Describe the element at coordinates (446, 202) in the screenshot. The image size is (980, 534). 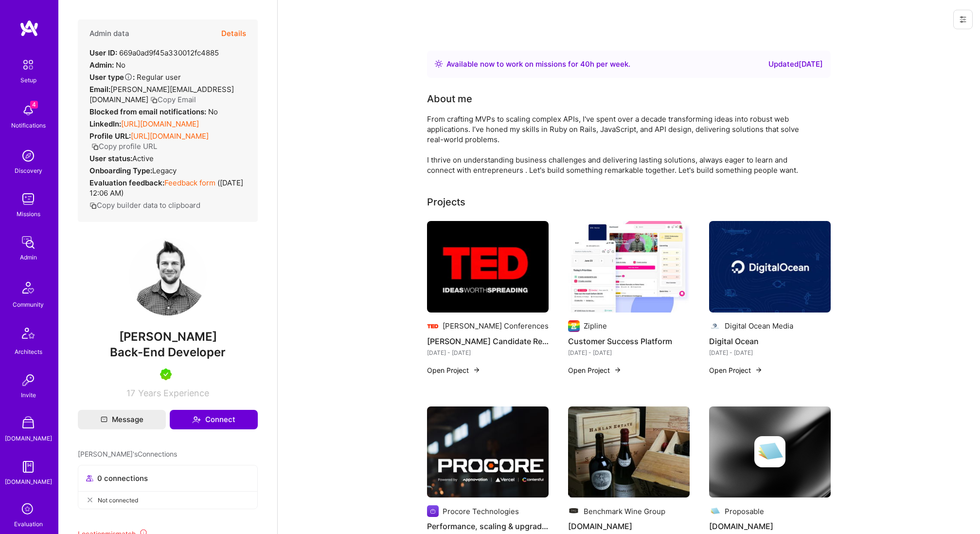
I see `div: Projects` at that location.